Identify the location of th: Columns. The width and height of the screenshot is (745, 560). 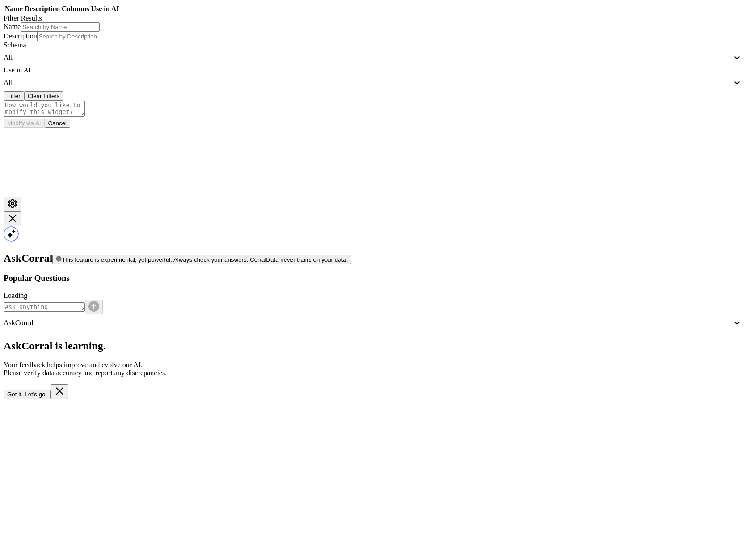
(75, 9).